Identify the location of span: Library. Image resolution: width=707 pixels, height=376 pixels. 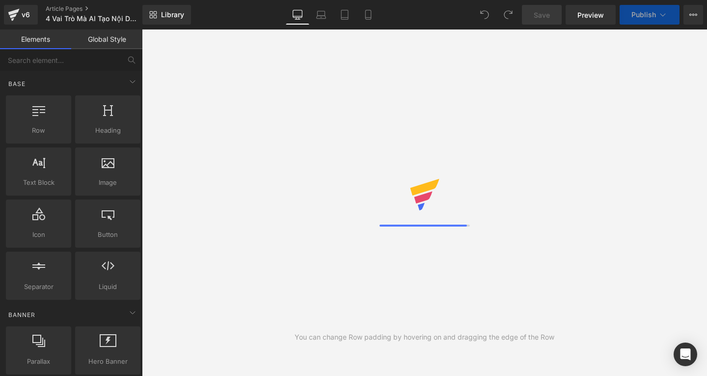
(172, 15).